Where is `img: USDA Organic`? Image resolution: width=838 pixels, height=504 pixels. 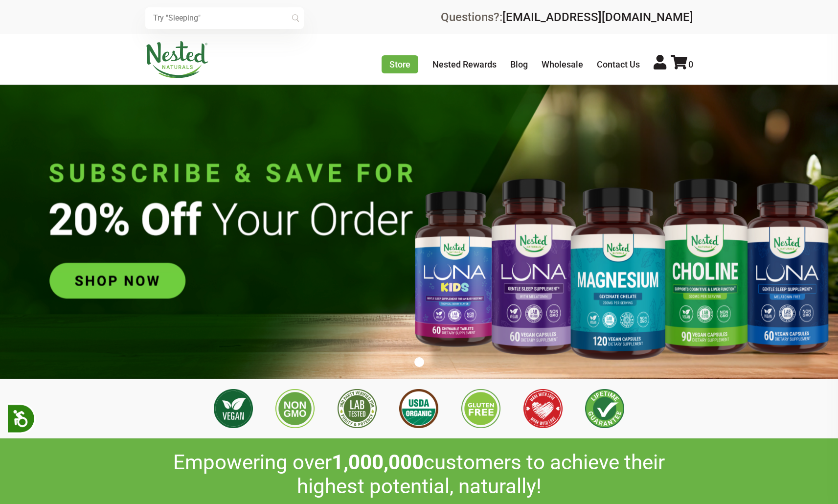 img: USDA Organic is located at coordinates (419, 408).